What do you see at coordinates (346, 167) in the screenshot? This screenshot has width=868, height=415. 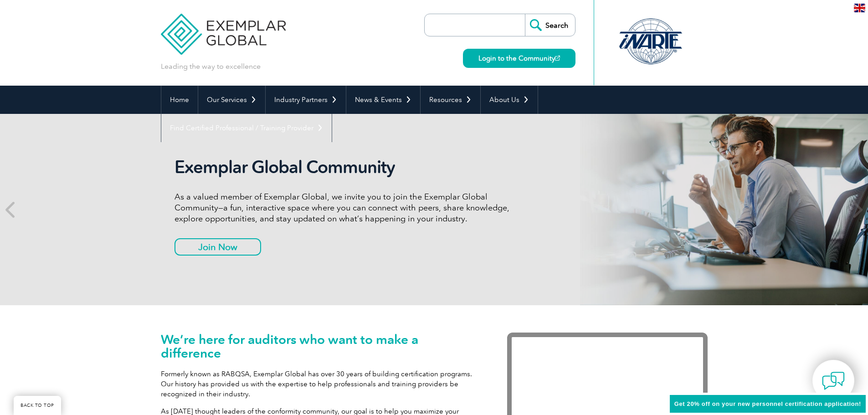 I see `h2: Exemplar Global Community` at bounding box center [346, 167].